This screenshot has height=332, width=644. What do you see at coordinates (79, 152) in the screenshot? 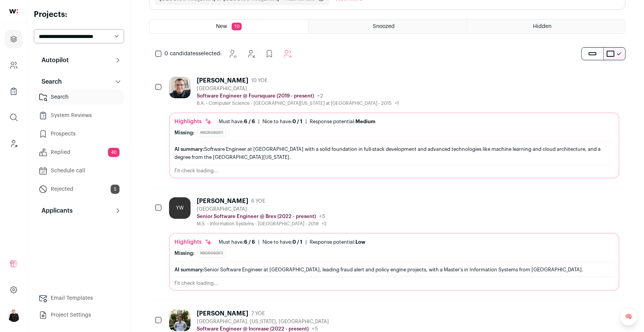
I see `a: Replied40` at bounding box center [79, 152].